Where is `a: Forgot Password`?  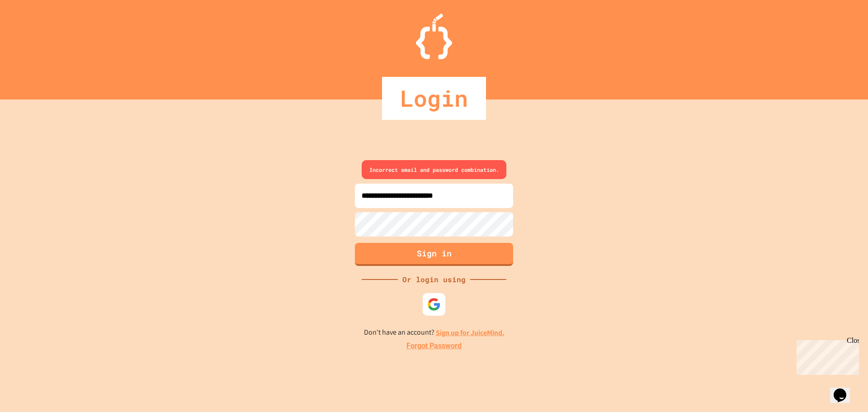 a: Forgot Password is located at coordinates (434, 346).